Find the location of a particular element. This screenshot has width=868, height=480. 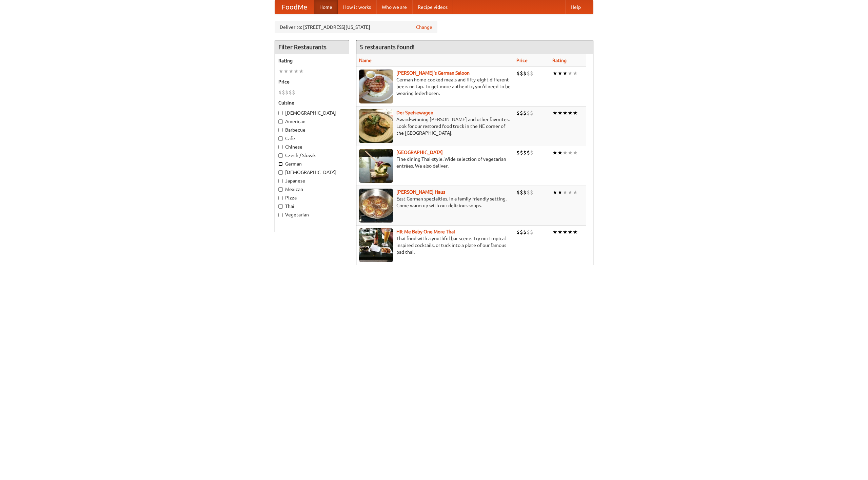

img: esthers.jpg is located at coordinates (376, 87).